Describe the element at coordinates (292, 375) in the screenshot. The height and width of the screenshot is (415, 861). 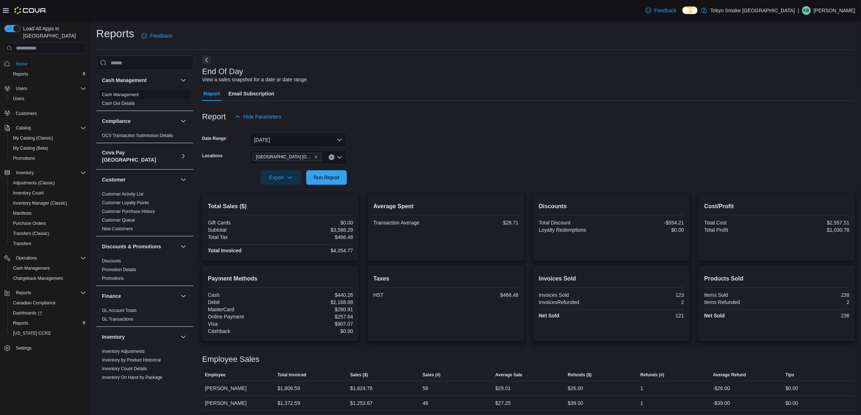
I see `span: Total Invoiced` at that location.